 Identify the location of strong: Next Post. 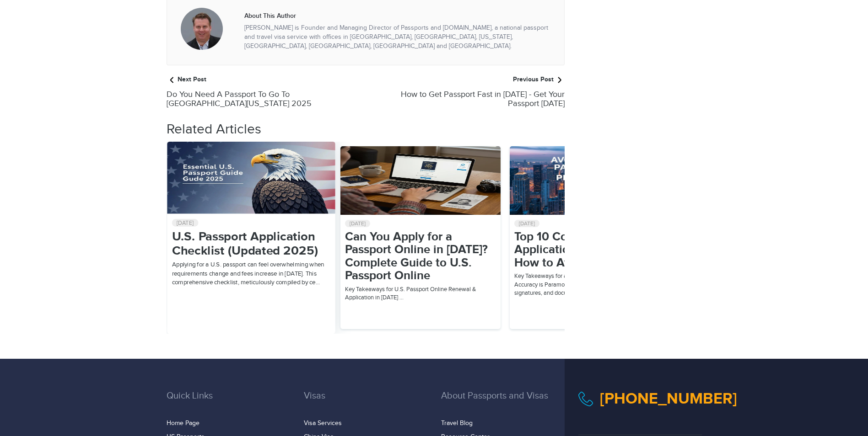
(186, 79).